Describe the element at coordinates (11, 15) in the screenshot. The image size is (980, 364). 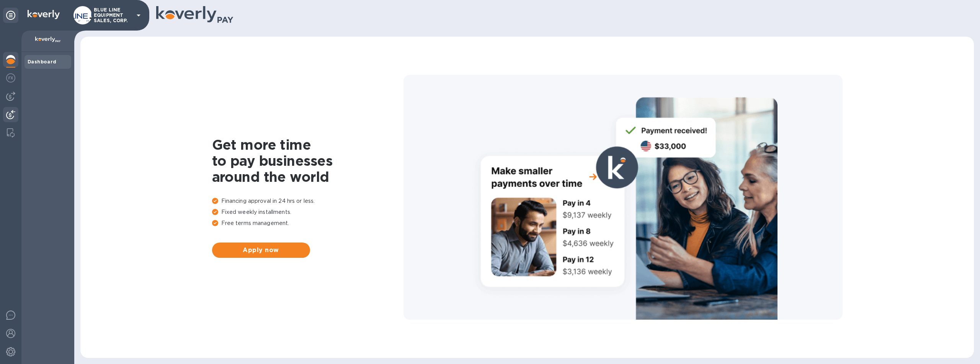
I see `div: Unpin categories` at that location.